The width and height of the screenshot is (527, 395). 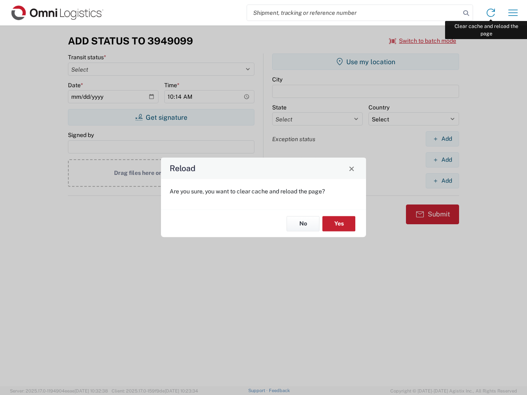 What do you see at coordinates (354, 13) in the screenshot?
I see `input: Shipment, tracking or reference number` at bounding box center [354, 13].